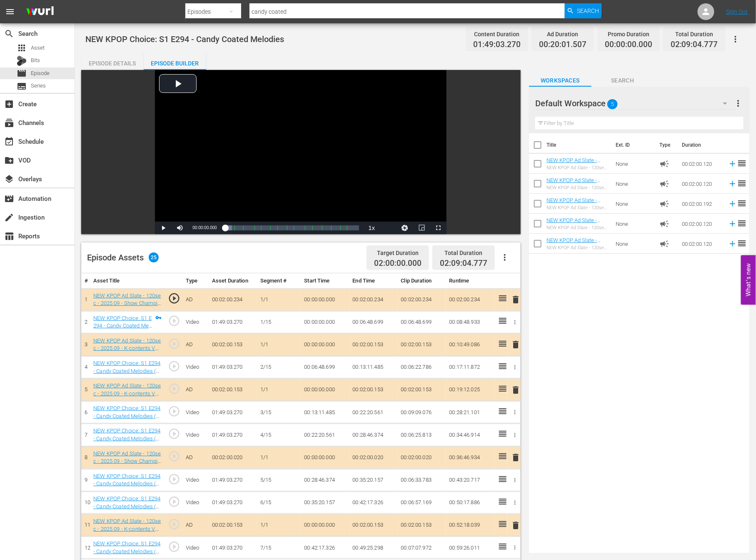 The image size is (756, 560). What do you see at coordinates (471, 526) in the screenshot?
I see `td: 00:52:18.039` at bounding box center [471, 526].